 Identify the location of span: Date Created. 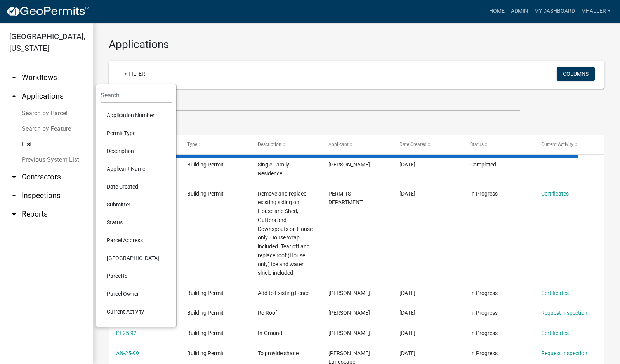
(413, 144).